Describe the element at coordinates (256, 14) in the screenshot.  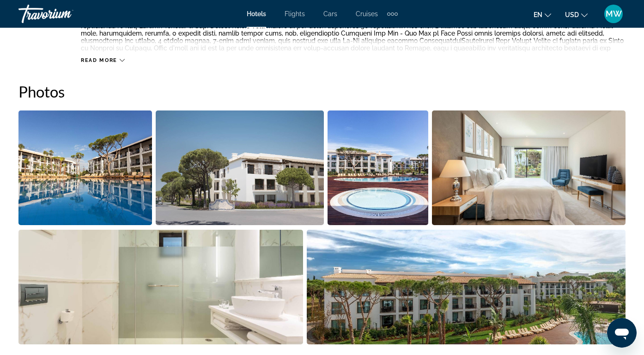
I see `span: Hotels` at that location.